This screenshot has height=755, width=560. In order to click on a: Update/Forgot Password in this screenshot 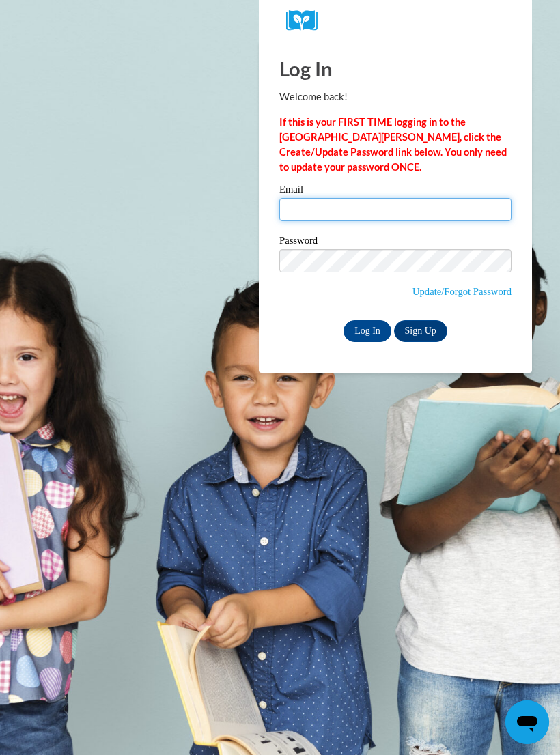, I will do `click(462, 291)`.